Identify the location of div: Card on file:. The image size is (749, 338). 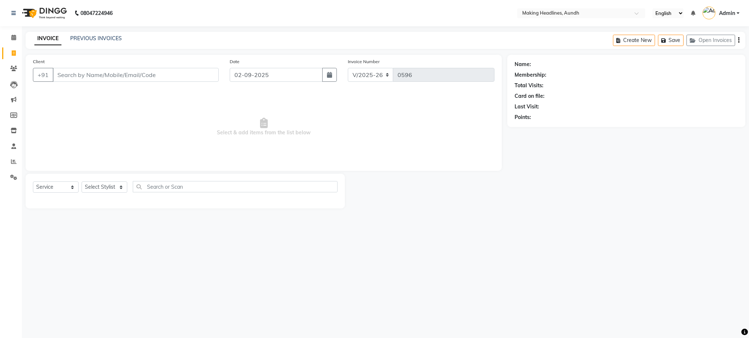
(529, 96).